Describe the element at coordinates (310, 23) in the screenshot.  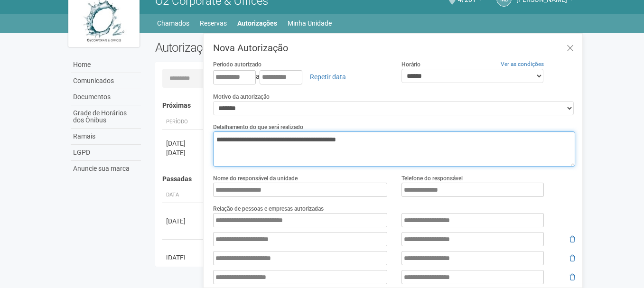
I see `a: Minha Unidade` at that location.